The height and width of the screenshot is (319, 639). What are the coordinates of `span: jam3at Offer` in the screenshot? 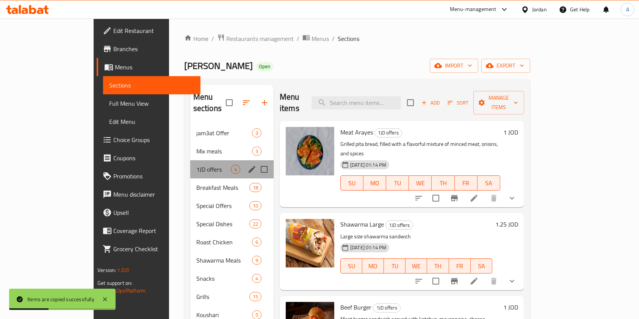 It's located at (224, 133).